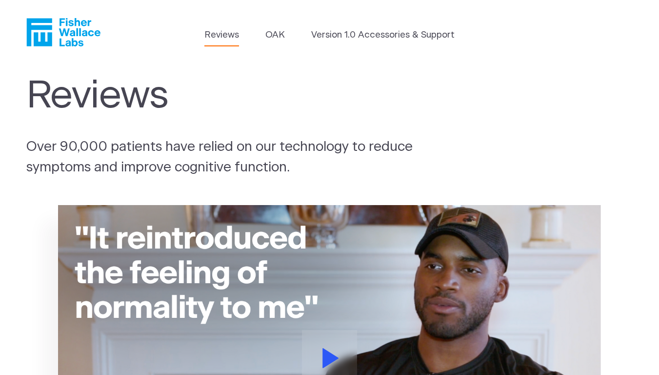 Image resolution: width=659 pixels, height=375 pixels. I want to click on a: Version 1.0 Accessories & Support, so click(383, 35).